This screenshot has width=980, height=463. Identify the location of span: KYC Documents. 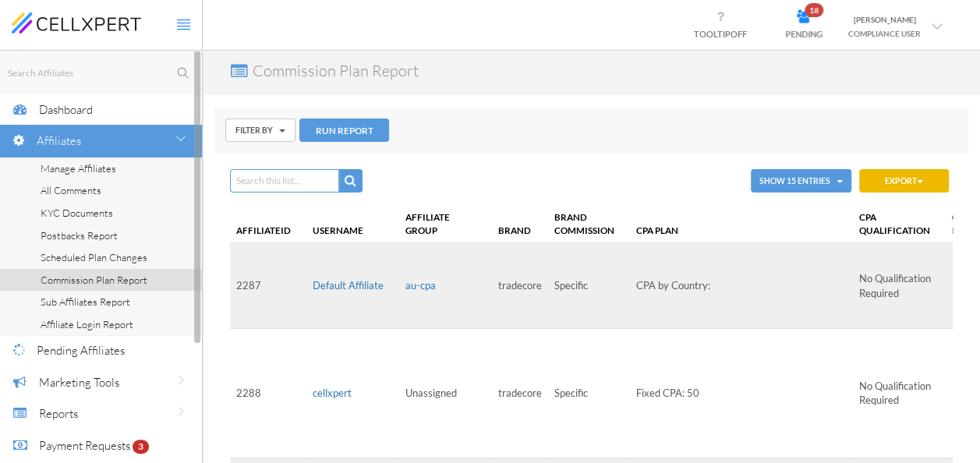
(76, 213).